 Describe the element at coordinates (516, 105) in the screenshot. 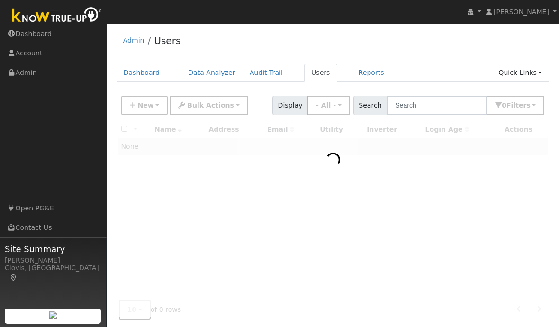

I see `button: 0Filters` at that location.